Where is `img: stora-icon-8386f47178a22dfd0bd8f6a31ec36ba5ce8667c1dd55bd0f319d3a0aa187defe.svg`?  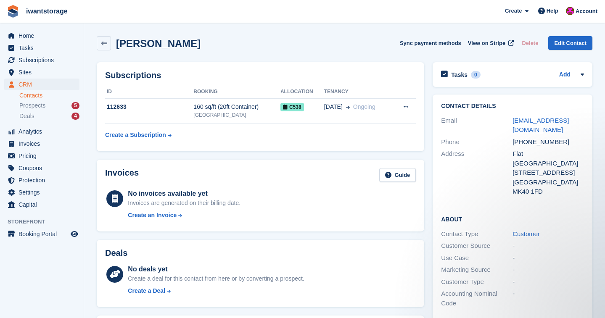
img: stora-icon-8386f47178a22dfd0bd8f6a31ec36ba5ce8667c1dd55bd0f319d3a0aa187defe.svg is located at coordinates (13, 11).